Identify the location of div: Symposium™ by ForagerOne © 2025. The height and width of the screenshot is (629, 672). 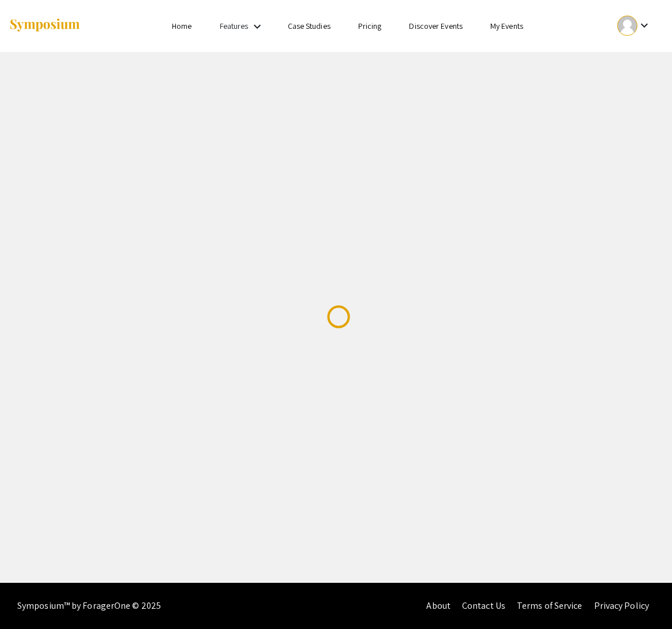
(89, 606).